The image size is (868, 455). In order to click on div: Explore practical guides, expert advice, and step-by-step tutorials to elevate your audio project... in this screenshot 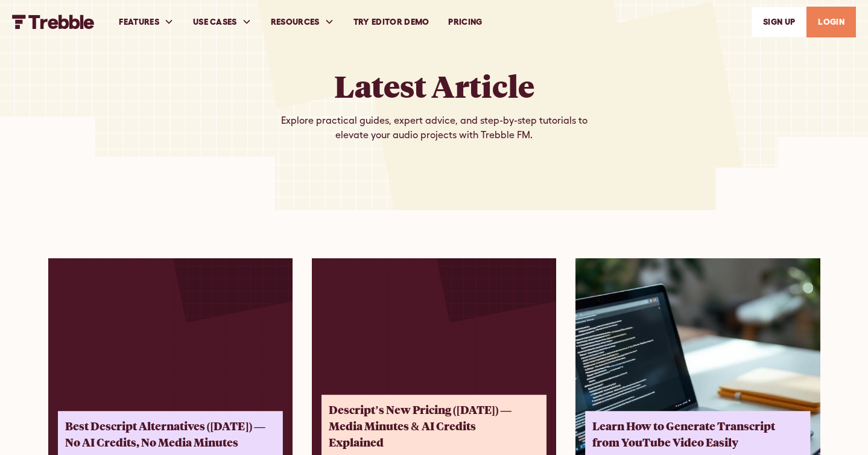, I will do `click(434, 128)`.